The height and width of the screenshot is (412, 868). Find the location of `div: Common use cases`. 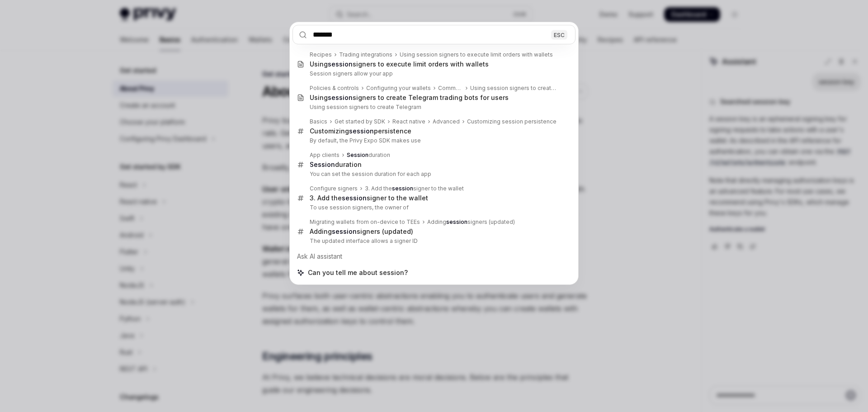

div: Common use cases is located at coordinates (451, 88).